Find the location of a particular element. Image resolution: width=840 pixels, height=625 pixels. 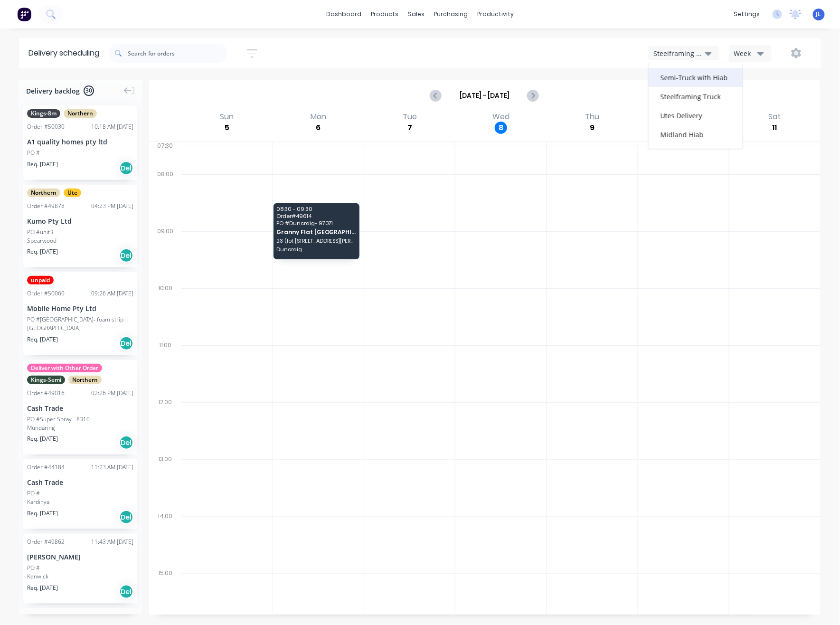

span: PO # Duncraig- 97071 is located at coordinates (316, 223).